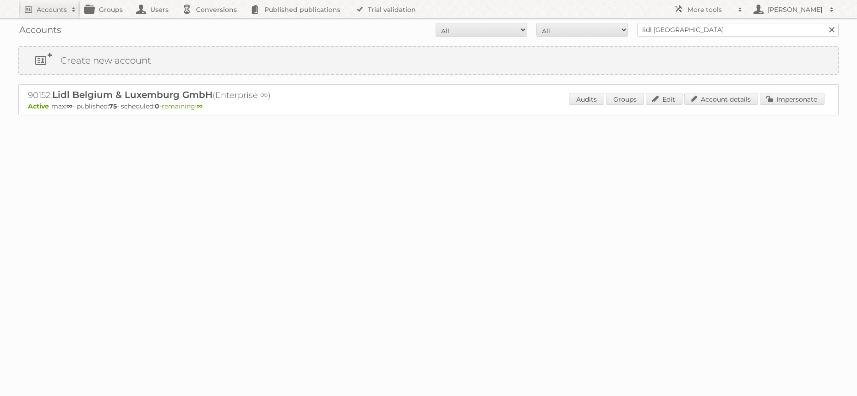  I want to click on a: Impersonate, so click(792, 99).